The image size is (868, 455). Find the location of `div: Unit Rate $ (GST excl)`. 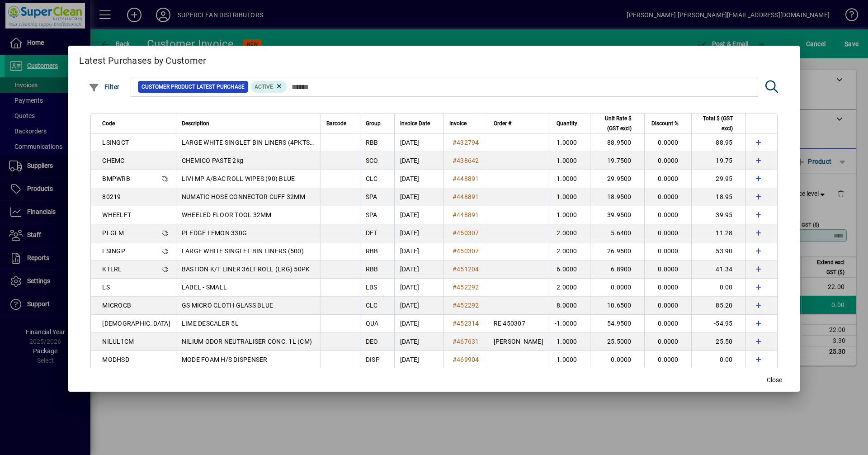

div: Unit Rate $ (GST excl) is located at coordinates (618, 123).